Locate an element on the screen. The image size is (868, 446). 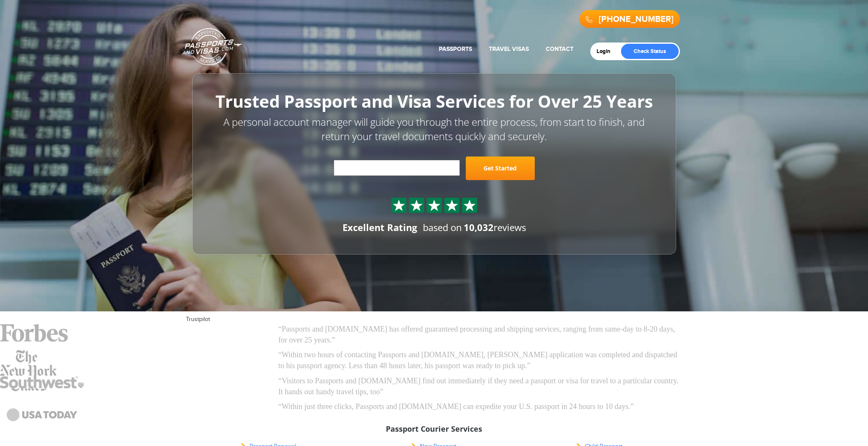
a: Login is located at coordinates (606, 51).